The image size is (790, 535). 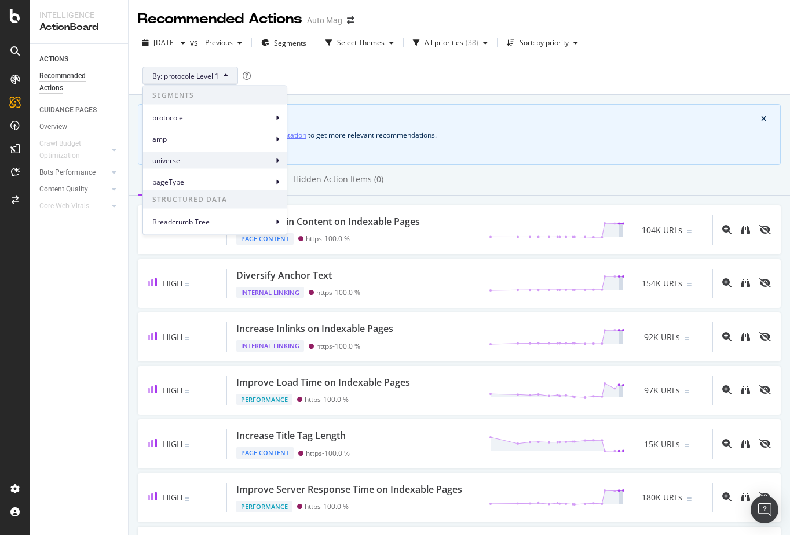 I want to click on a: Recommended Actions, so click(x=79, y=82).